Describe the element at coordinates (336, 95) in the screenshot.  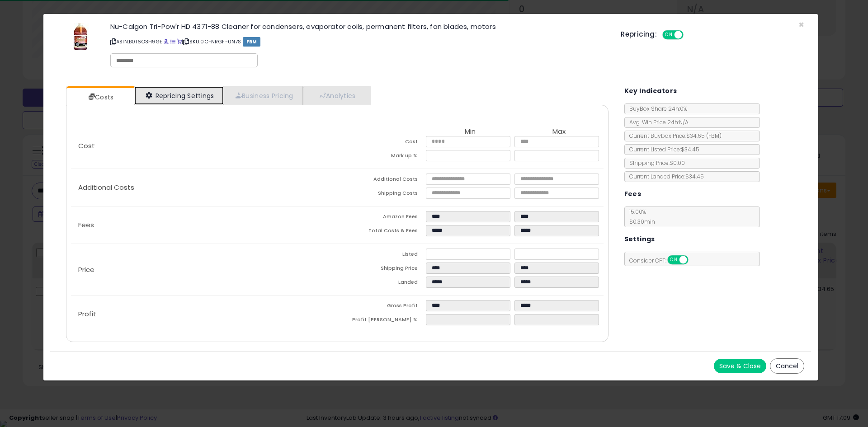
I see `a: Analytics` at that location.